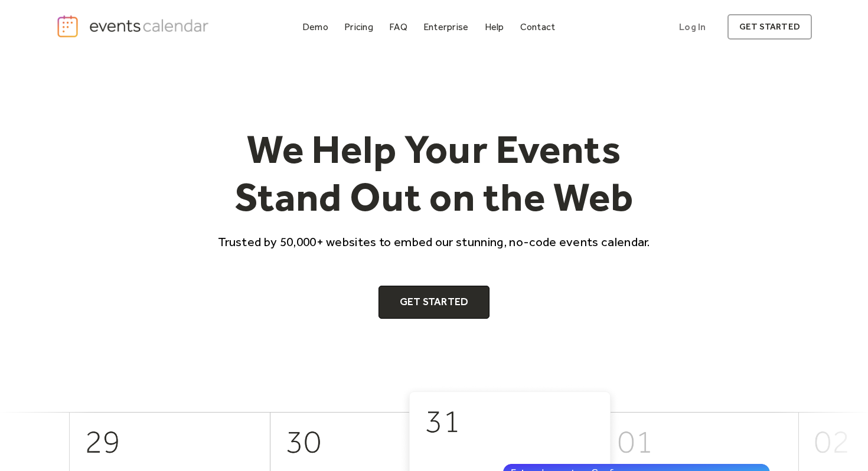 This screenshot has height=471, width=868. Describe the element at coordinates (692, 27) in the screenshot. I see `a: Log In` at that location.